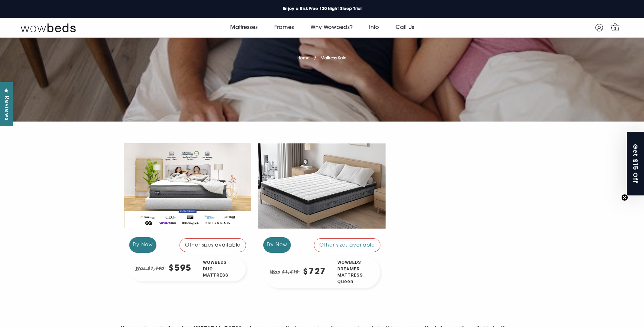 Image resolution: width=644 pixels, height=327 pixels. I want to click on span: Reviews, so click(6, 108).